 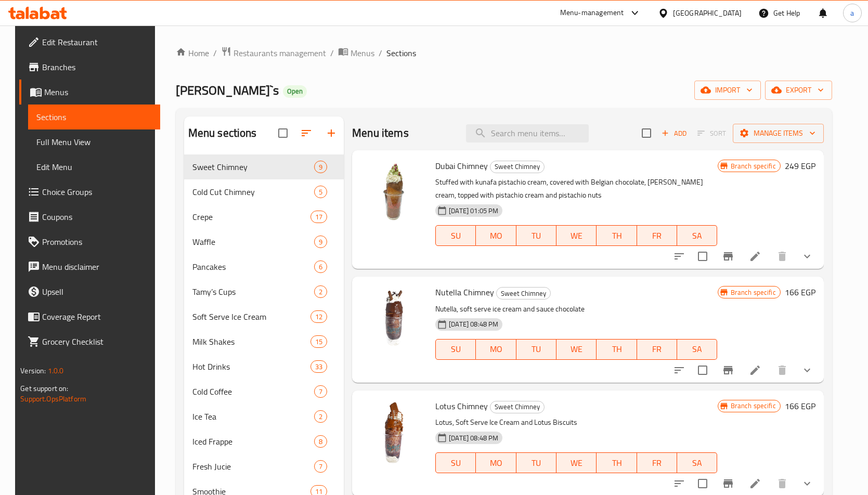 What do you see at coordinates (264, 292) in the screenshot?
I see `div: Tamy’s Cups2` at bounding box center [264, 292].